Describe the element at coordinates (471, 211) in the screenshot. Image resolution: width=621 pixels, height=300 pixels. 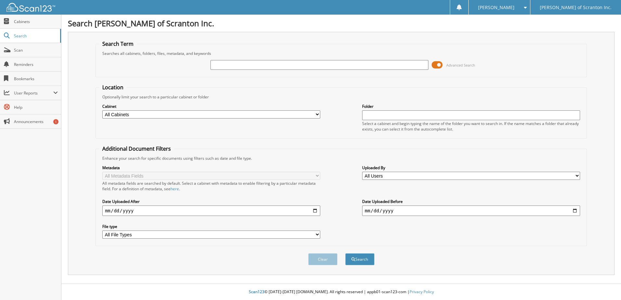
I see `input: end` at that location.